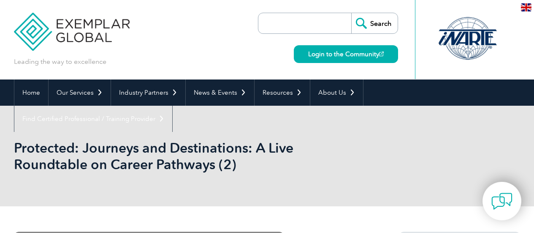 The image size is (534, 233). I want to click on h1: Protected: Journeys and Destinations: A Live Roundtable on Career Pathways (2), so click(176, 156).